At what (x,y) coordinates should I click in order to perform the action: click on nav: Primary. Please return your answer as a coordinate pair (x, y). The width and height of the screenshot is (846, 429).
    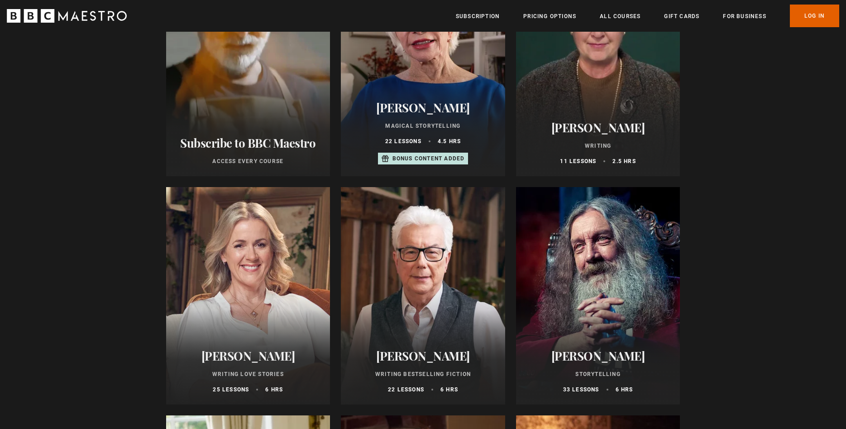
    Looking at the image, I should click on (648, 16).